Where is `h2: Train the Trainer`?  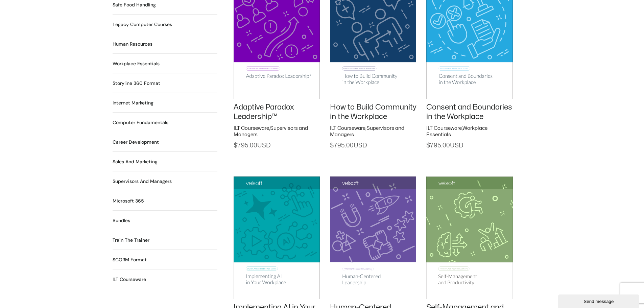
h2: Train the Trainer is located at coordinates (131, 240).